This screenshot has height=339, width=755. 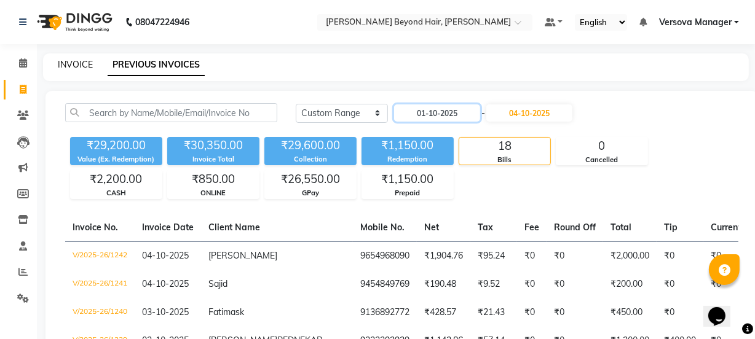 I want to click on a: INVOICE, so click(x=75, y=65).